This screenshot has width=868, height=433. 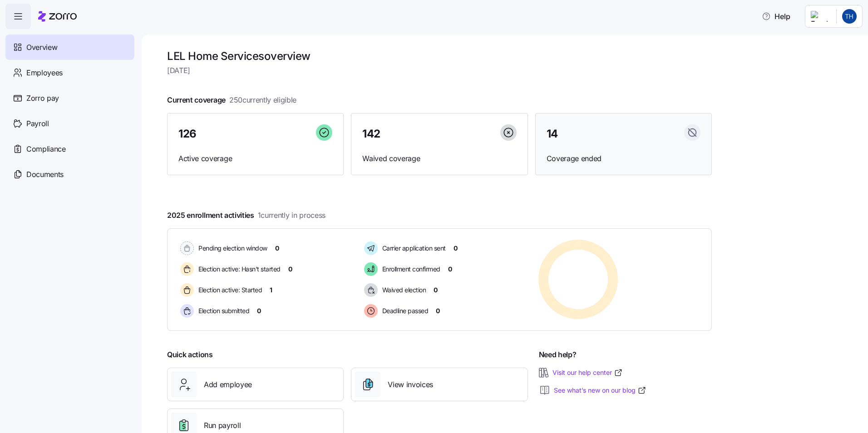 What do you see at coordinates (70, 174) in the screenshot?
I see `a: Documents` at bounding box center [70, 174].